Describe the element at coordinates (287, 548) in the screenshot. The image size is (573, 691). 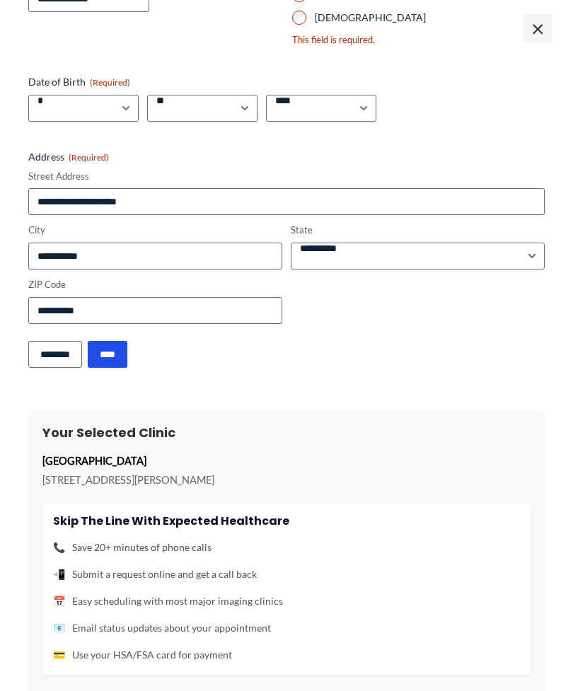
I see `li: Save 20+ minutes of phone calls` at that location.